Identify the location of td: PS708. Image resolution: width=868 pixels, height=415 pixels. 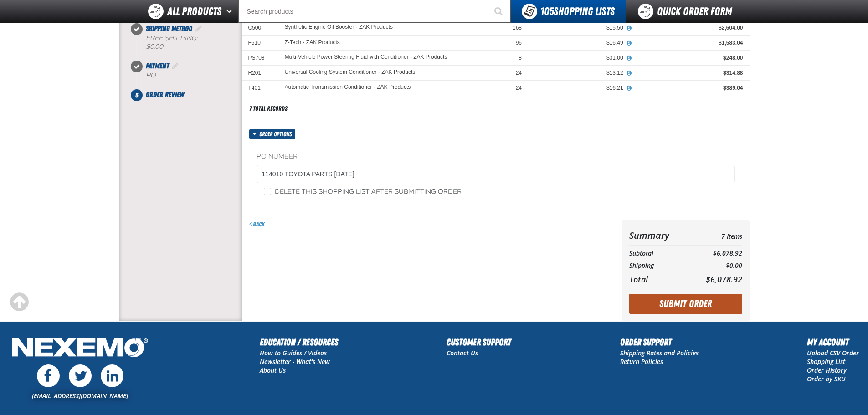
(260, 58).